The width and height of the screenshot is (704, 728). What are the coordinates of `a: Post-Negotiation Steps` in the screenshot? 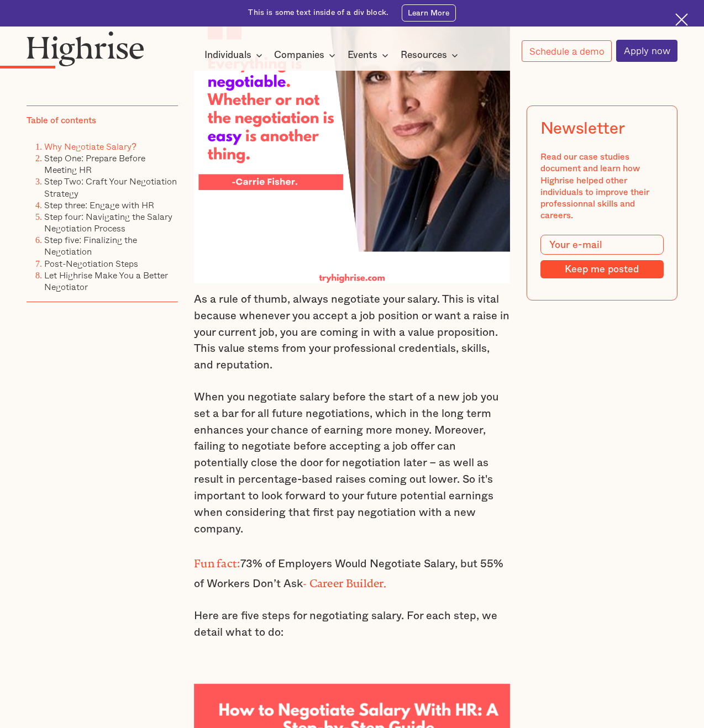 It's located at (91, 263).